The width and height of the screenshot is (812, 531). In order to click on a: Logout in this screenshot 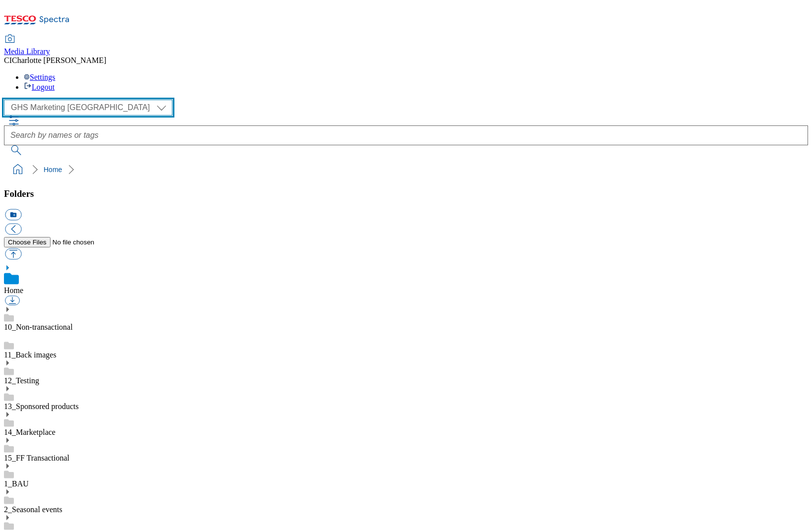, I will do `click(39, 87)`.